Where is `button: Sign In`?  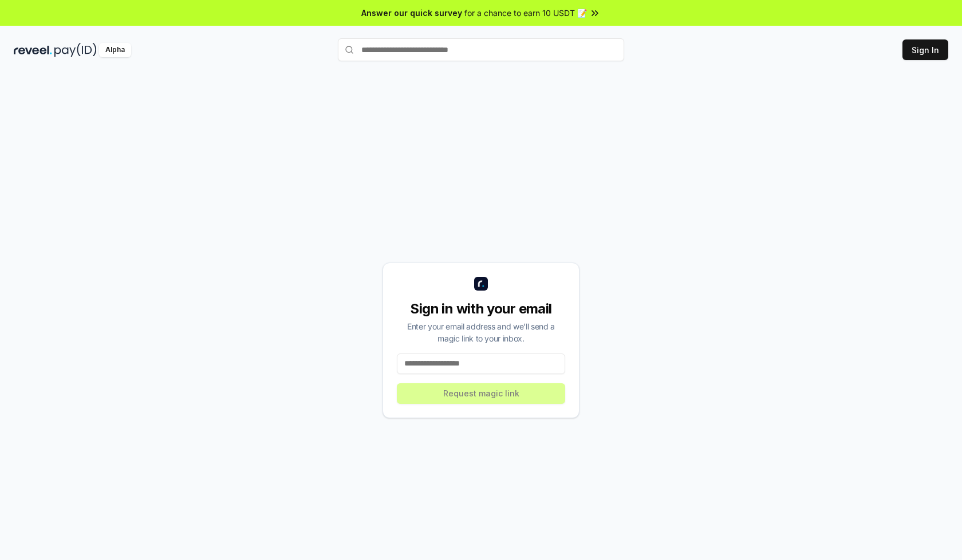
button: Sign In is located at coordinates (925, 50).